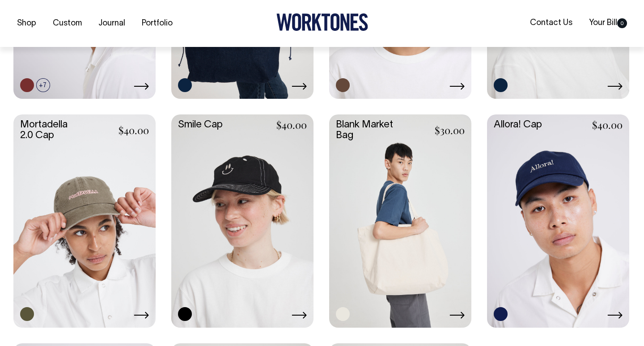 The image size is (644, 346). Describe the element at coordinates (623, 24) in the screenshot. I see `span: 0` at that location.